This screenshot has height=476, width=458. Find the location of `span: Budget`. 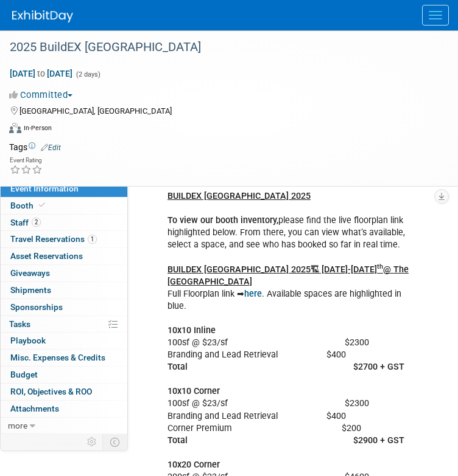

span: Budget is located at coordinates (24, 375).